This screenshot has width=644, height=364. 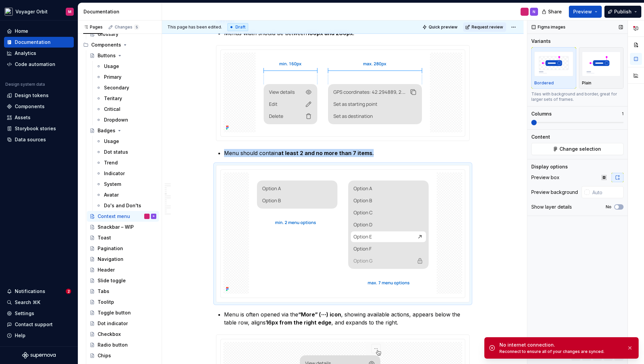 I want to click on div: Checkbox, so click(x=109, y=334).